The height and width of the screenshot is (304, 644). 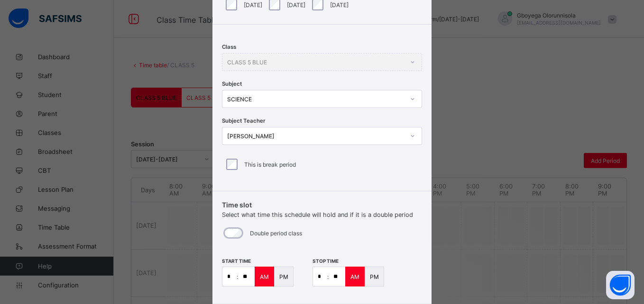 What do you see at coordinates (244, 121) in the screenshot?
I see `span: Subject Teacher` at bounding box center [244, 121].